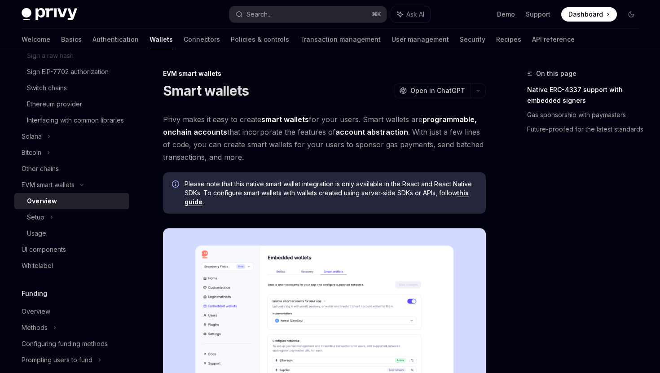  I want to click on span: Open in ChatGPT, so click(438, 91).